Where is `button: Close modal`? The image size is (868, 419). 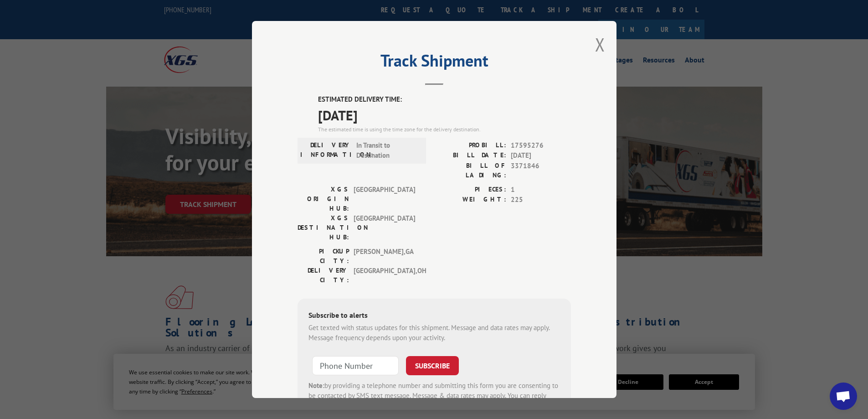 button: Close modal is located at coordinates (600, 44).